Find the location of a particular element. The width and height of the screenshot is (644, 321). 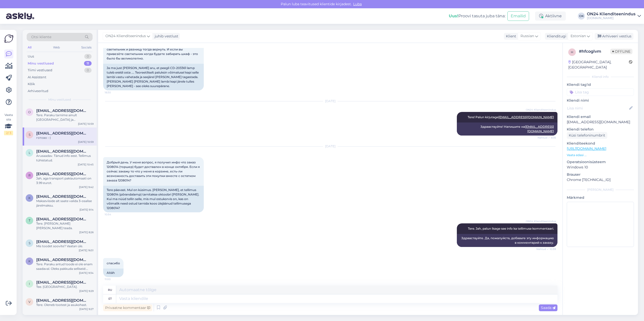

div: Privaatne kommentaar is located at coordinates (128, 308).